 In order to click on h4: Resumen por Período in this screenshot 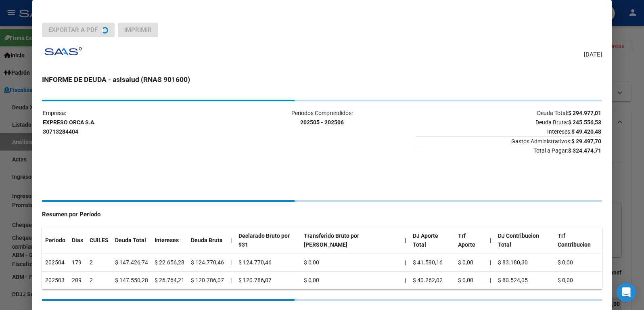, I will do `click(322, 214)`.